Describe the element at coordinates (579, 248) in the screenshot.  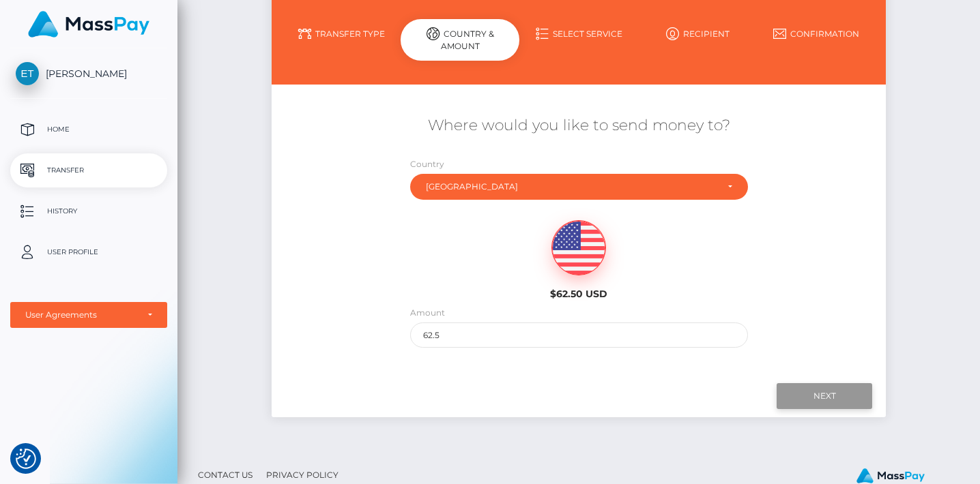
I see `img: USD.png` at that location.